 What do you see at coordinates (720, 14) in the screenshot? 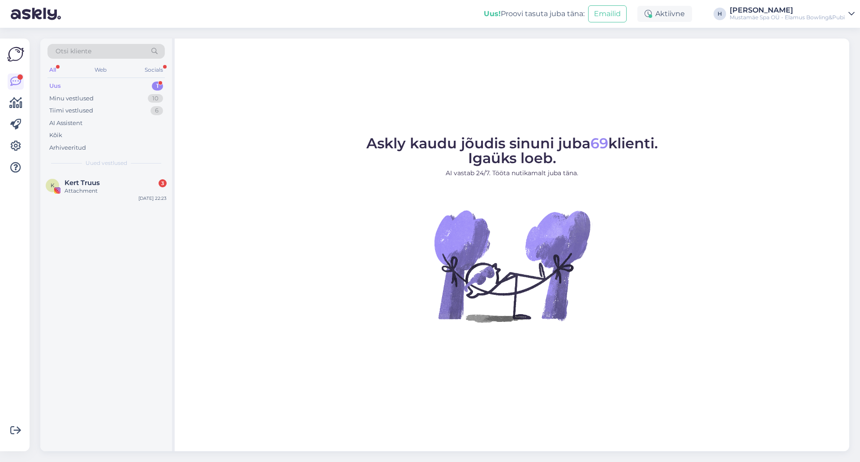
I see `div: H` at bounding box center [720, 14].